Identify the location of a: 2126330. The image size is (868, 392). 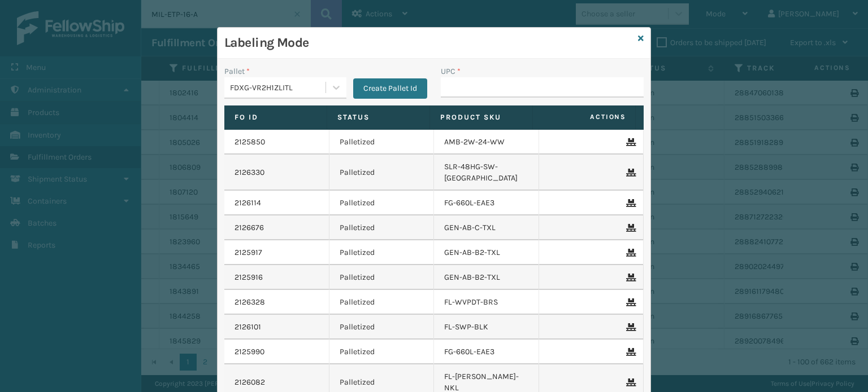
(249, 173).